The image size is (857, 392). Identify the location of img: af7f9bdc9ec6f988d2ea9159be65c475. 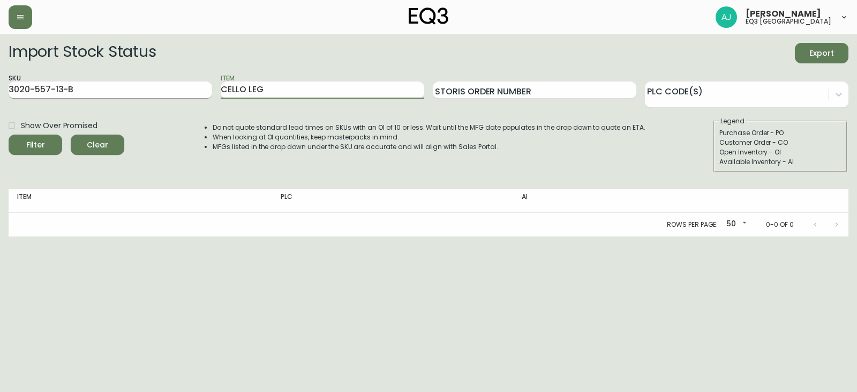
(726, 17).